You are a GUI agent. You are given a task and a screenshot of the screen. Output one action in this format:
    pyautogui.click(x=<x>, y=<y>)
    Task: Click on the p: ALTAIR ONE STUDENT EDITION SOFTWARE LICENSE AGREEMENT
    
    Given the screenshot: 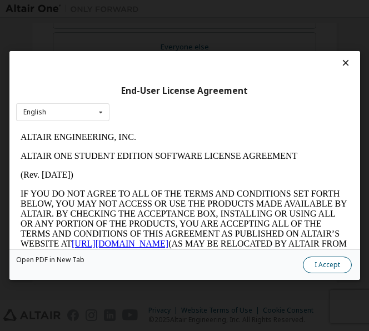 What is the action you would take?
    pyautogui.click(x=168, y=28)
    